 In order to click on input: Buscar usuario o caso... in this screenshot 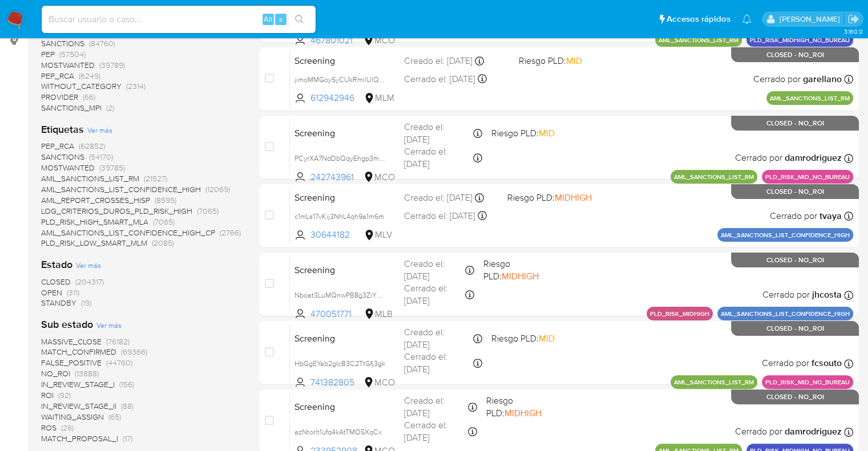, I will do `click(178, 19)`.